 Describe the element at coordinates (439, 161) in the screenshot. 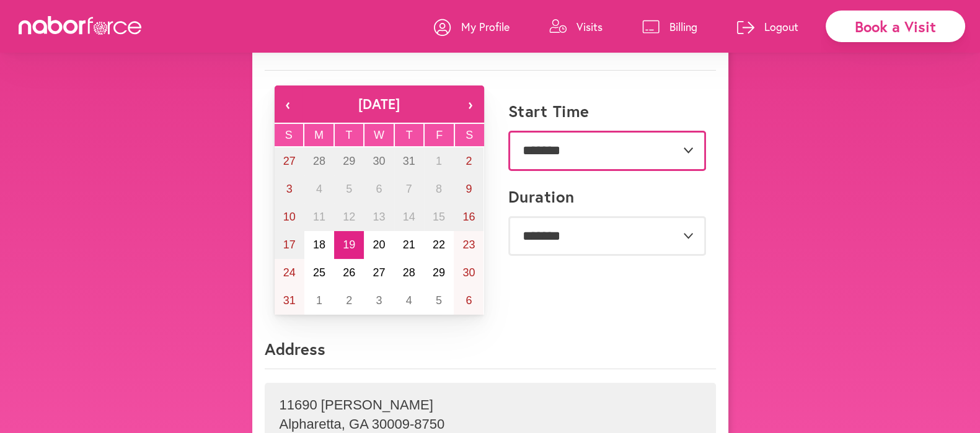

I see `abbr: August 1, 2025` at that location.